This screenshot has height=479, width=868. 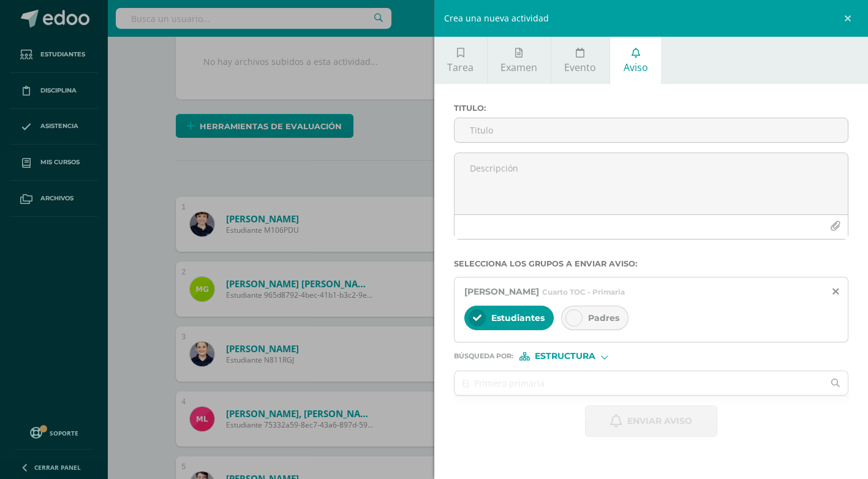 What do you see at coordinates (519, 60) in the screenshot?
I see `a: Examen` at bounding box center [519, 60].